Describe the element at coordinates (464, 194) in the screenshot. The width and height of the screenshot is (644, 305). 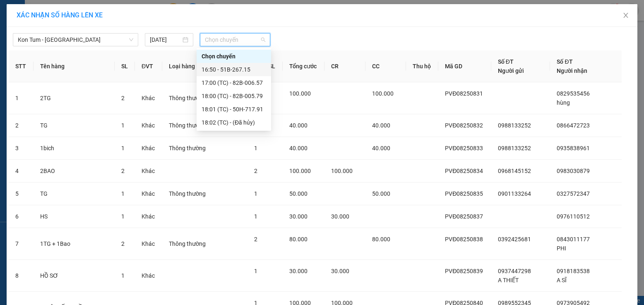
I see `span: PVĐ08250835` at that location.